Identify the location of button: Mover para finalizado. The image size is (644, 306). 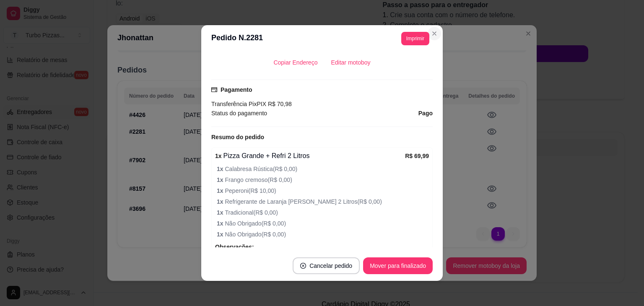
(397, 266).